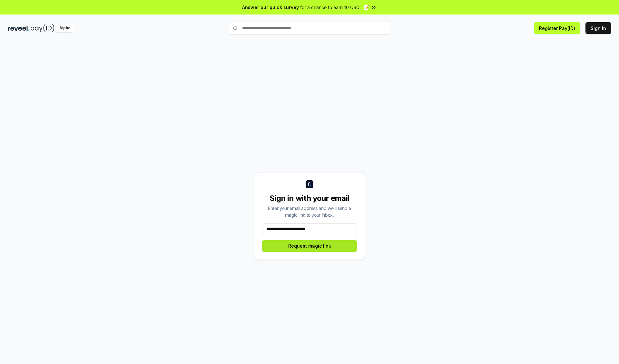 This screenshot has width=619, height=364. What do you see at coordinates (310, 198) in the screenshot?
I see `div: Sign in with your email` at bounding box center [310, 198].